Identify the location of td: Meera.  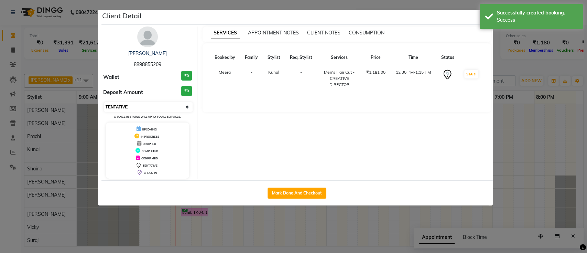
(225, 78).